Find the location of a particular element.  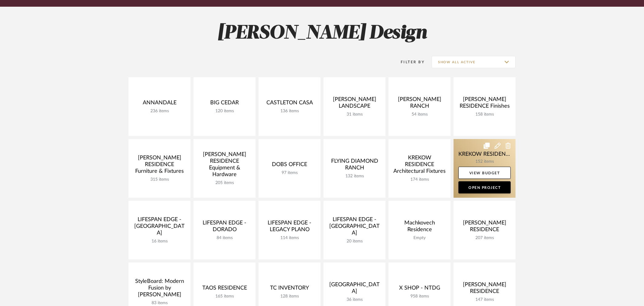

div: 114 items is located at coordinates (289, 238).